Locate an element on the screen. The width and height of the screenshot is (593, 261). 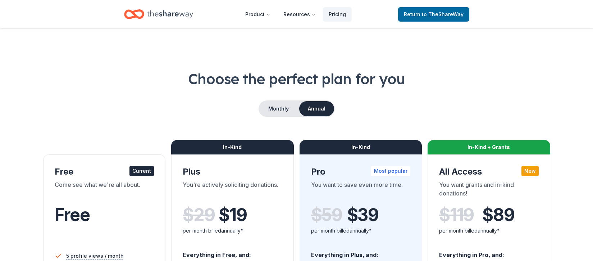
div: Come see what we're all about. is located at coordinates (104, 190).